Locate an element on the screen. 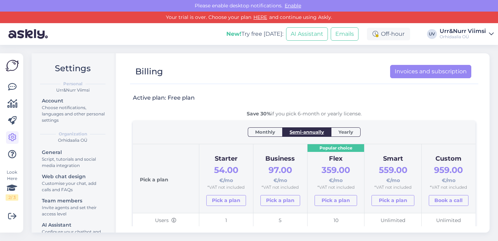  h2: Settings is located at coordinates (73, 69).